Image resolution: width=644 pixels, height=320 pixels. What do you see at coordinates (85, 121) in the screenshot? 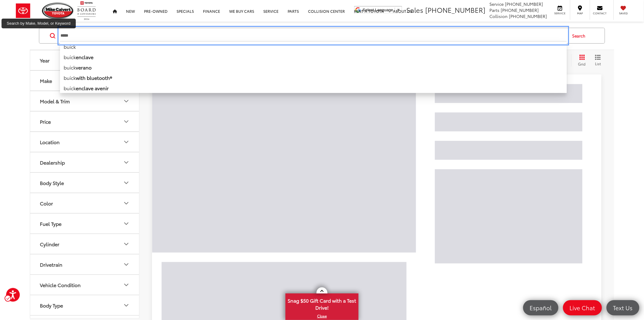
I see `button: PricePrice` at bounding box center [85, 121].